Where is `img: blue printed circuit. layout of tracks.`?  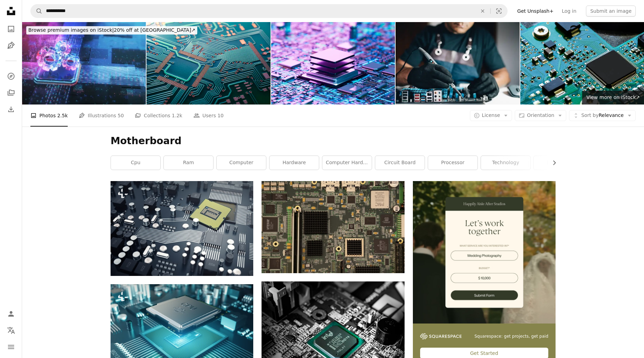 img: blue printed circuit. layout of tracks. is located at coordinates (208, 63).